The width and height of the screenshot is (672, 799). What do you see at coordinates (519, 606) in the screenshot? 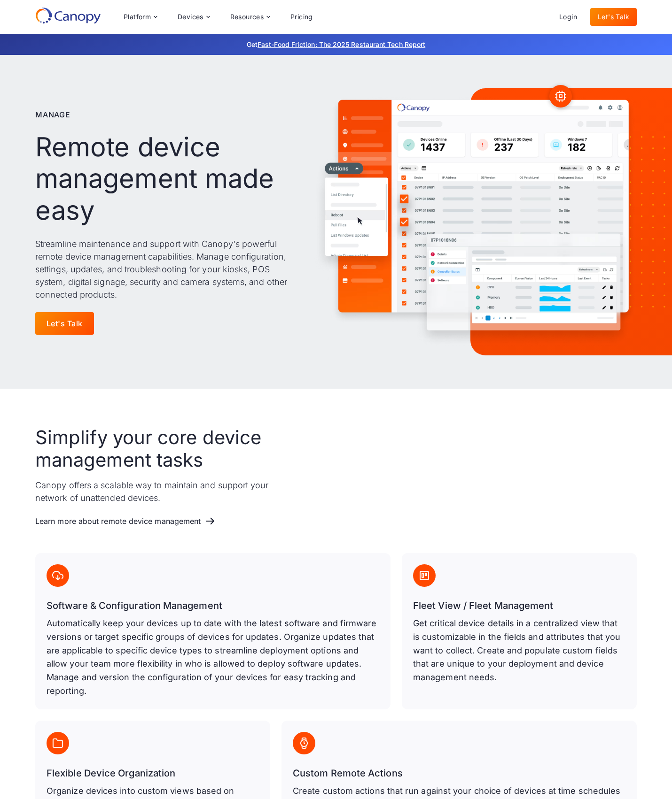
I see `h3: Fleet View / Fleet Management` at bounding box center [519, 606].